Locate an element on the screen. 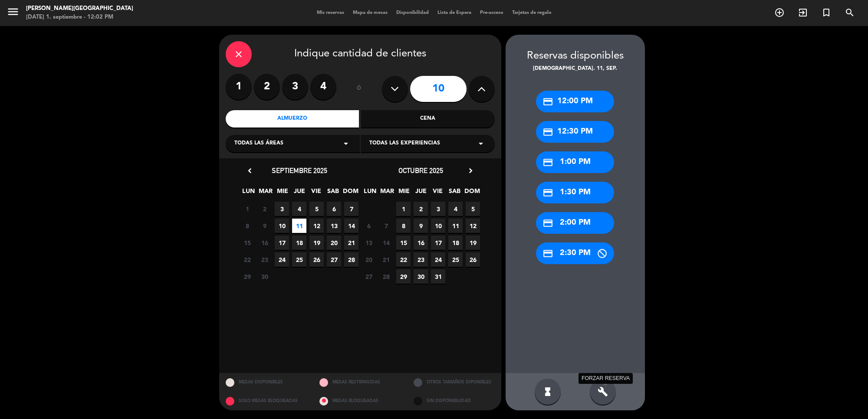  div: SIN DISPONIBILIDAD is located at coordinates (454, 401).